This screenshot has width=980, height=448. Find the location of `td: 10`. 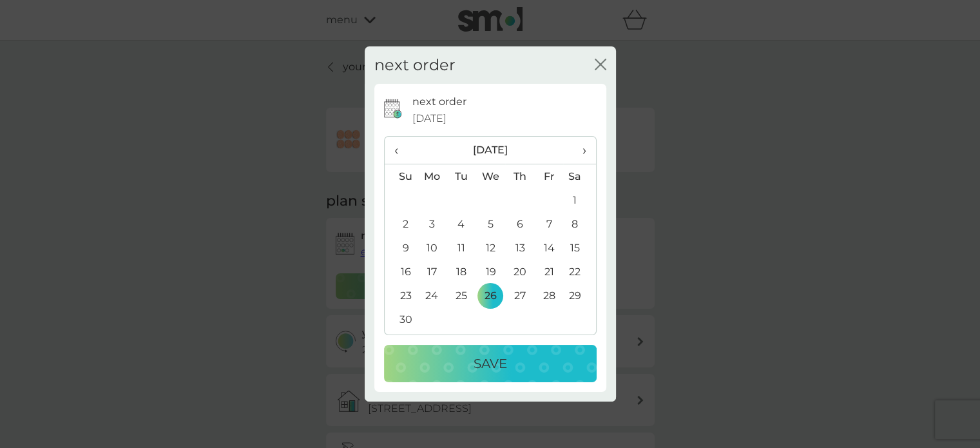

td: 10 is located at coordinates (432, 247).